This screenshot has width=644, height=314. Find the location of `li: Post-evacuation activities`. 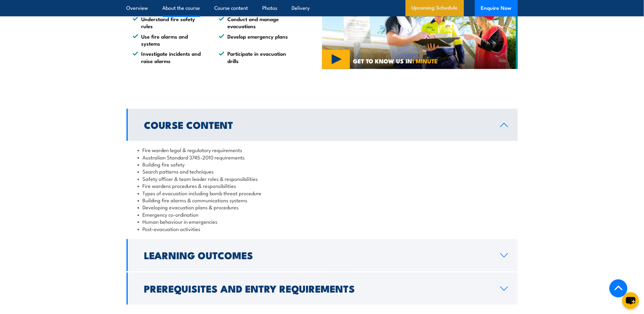

li: Post-evacuation activities is located at coordinates (322, 228).